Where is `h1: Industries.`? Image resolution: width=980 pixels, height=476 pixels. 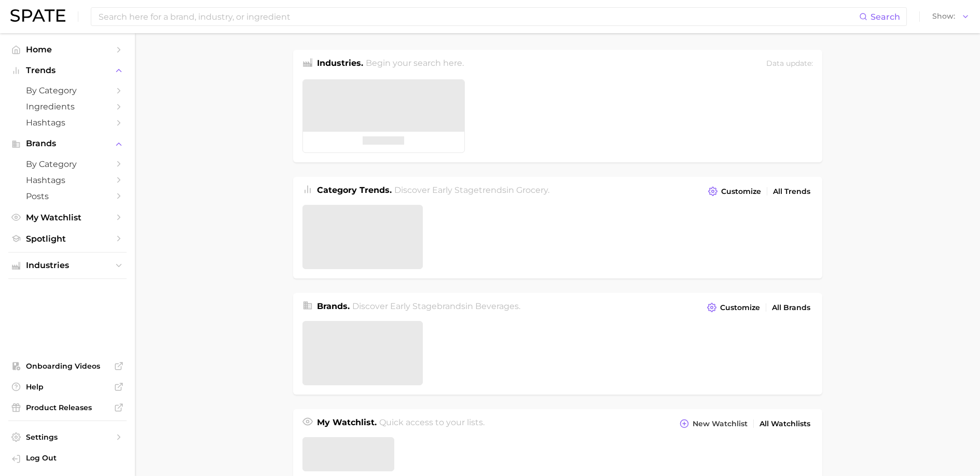 h1: Industries. is located at coordinates (340, 64).